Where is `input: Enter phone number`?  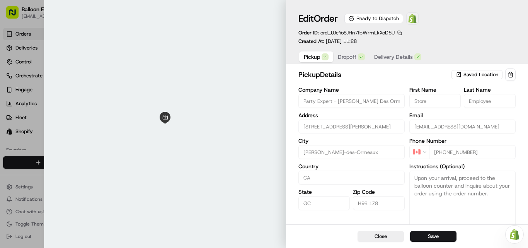 input: Enter phone number is located at coordinates (472, 152).